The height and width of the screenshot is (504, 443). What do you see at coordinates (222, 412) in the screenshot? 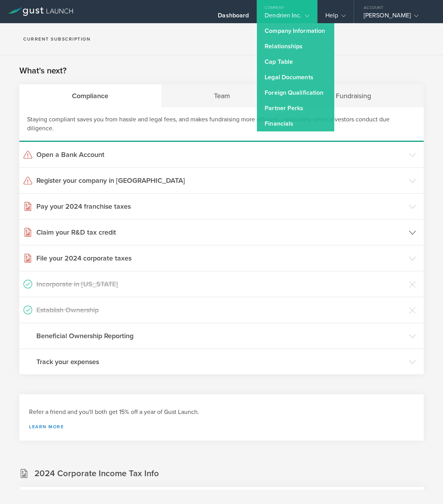
I see `h3: Refer a friend and you'll both get 15% off a year of Gust Launch.` at bounding box center [222, 412].